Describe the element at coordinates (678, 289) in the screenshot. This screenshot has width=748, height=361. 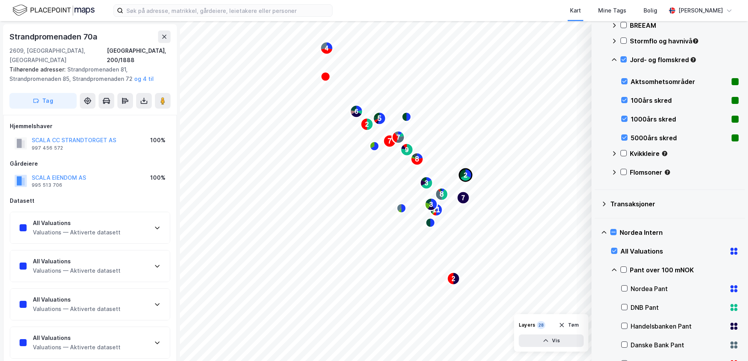
I see `div: Nordea Pant` at that location.